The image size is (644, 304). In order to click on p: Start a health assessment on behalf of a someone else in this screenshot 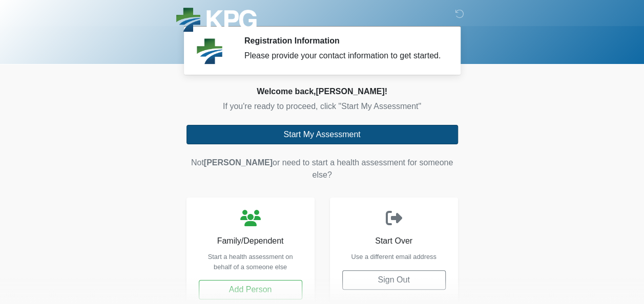, I will do `click(251, 261)`.